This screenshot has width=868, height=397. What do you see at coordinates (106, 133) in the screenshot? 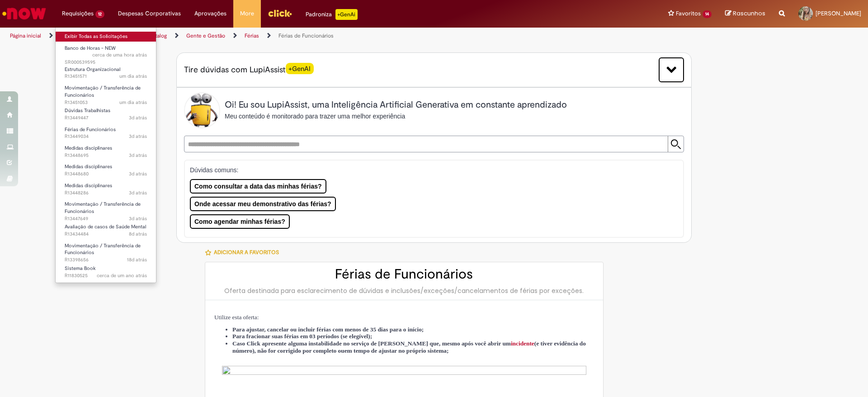
I see `a: Aberto R13449034 : Férias de Funcionários` at bounding box center [106, 133].